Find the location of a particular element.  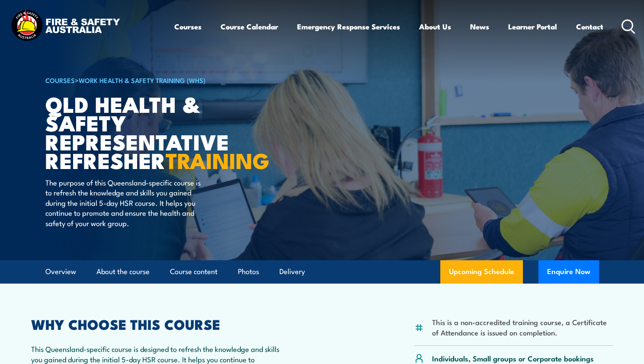

a: Courses is located at coordinates (188, 27).